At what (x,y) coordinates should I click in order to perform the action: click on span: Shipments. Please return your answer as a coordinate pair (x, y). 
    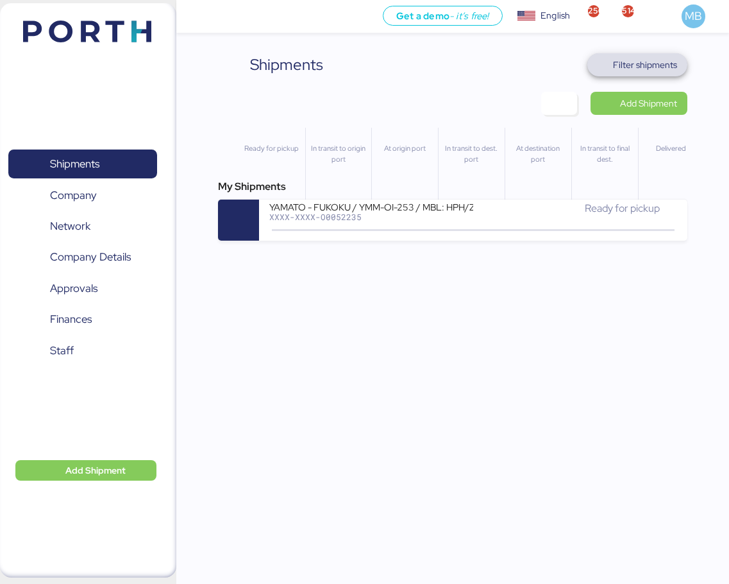
    Looking at the image, I should click on (74, 164).